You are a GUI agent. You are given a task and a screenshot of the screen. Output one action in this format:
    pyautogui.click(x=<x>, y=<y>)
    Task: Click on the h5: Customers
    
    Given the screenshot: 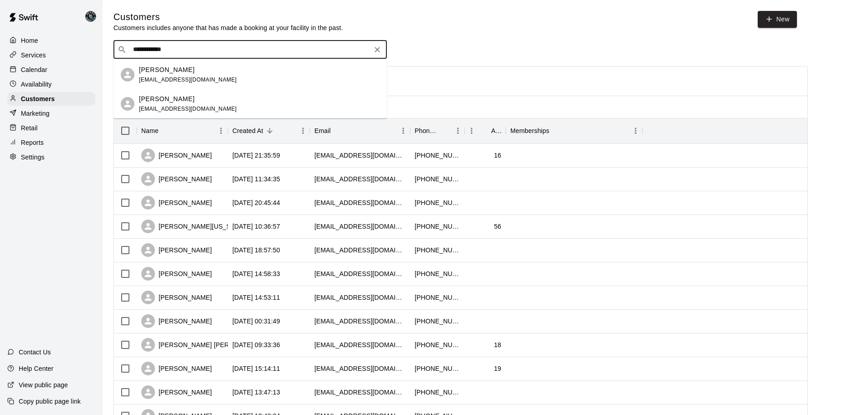 What is the action you would take?
    pyautogui.click(x=228, y=17)
    